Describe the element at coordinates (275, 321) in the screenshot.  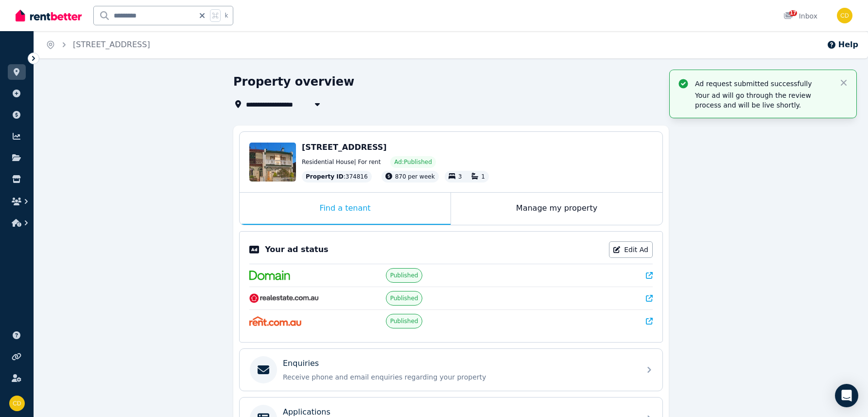
I see `img: Rent.com.au` at that location.